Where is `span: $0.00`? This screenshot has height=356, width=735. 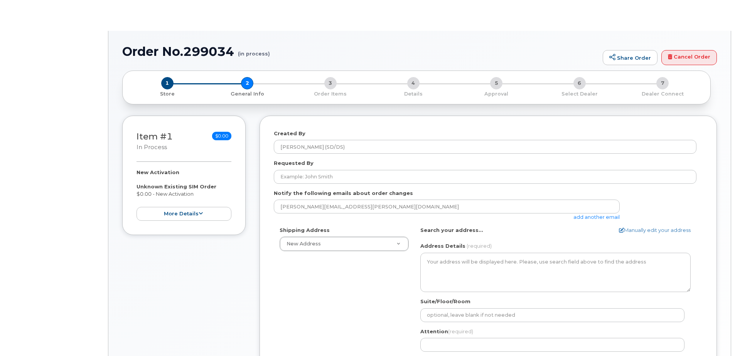 span: $0.00 is located at coordinates (222, 136).